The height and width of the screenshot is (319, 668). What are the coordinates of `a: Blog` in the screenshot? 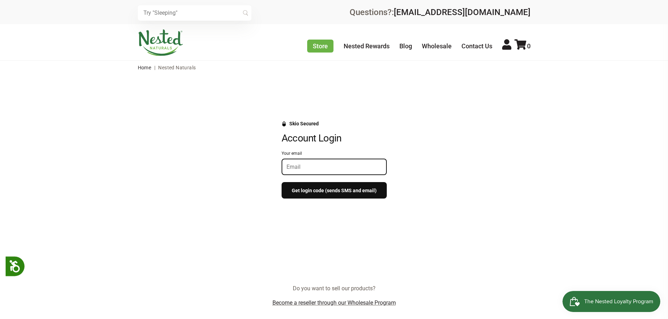 It's located at (405, 46).